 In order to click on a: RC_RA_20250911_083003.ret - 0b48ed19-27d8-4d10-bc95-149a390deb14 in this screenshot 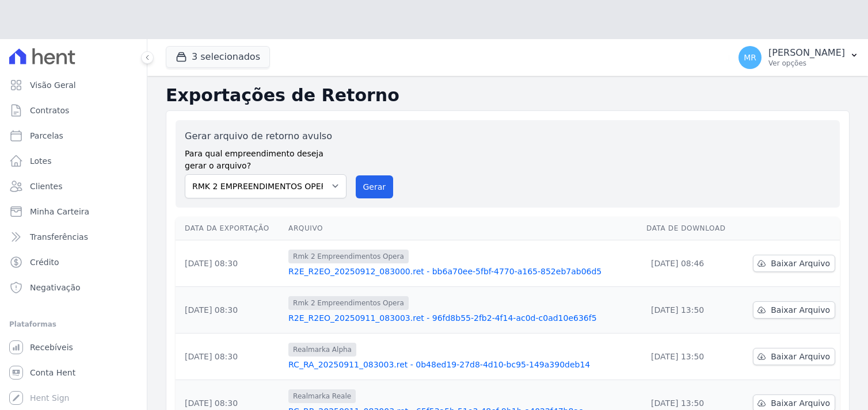, I will do `click(463, 365)`.